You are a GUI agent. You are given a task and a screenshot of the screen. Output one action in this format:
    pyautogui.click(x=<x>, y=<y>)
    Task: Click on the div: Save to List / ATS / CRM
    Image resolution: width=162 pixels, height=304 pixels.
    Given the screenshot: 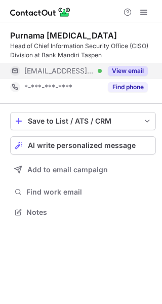 What is the action you would take?
    pyautogui.click(x=83, y=121)
    